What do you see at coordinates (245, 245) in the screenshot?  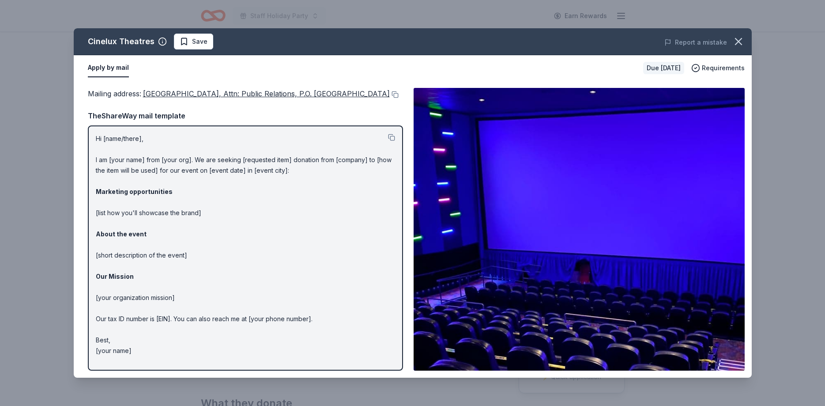 I see `p: Hi [name/there], I am [your name] from [your org]. We are seeking [requested item] donation from ...` at bounding box center [245, 245].